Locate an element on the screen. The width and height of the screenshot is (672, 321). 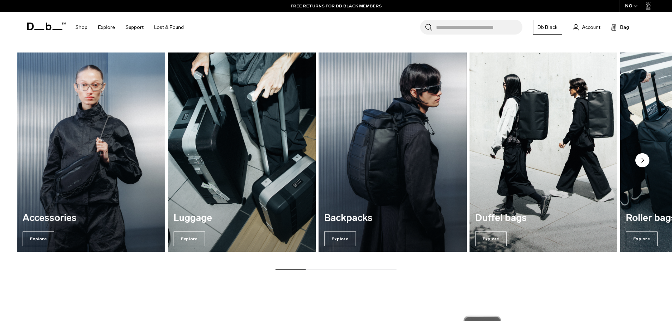
a: Accessories Explore is located at coordinates (91, 152).